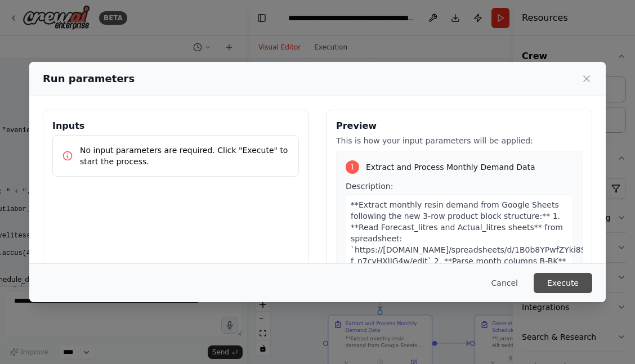 The width and height of the screenshot is (635, 364). I want to click on p: This is how your input parameters will be applied:, so click(460, 141).